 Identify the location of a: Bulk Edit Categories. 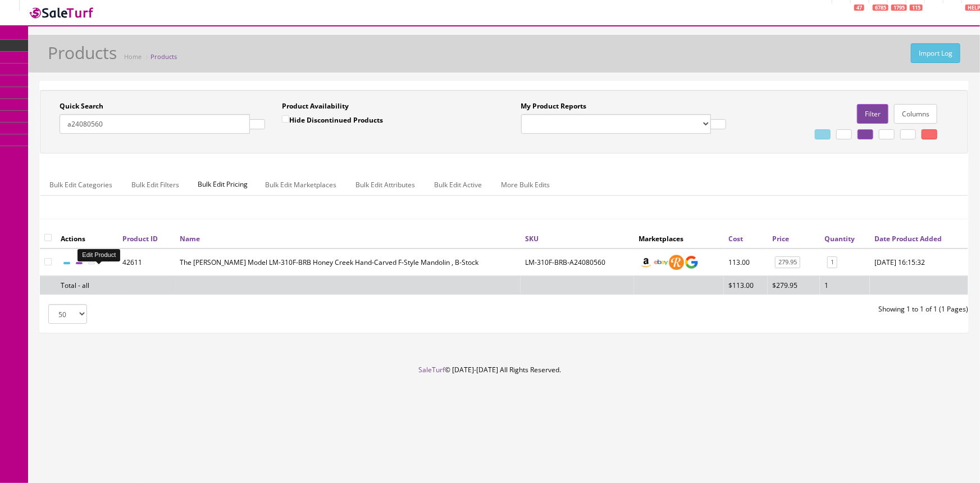
(81, 184).